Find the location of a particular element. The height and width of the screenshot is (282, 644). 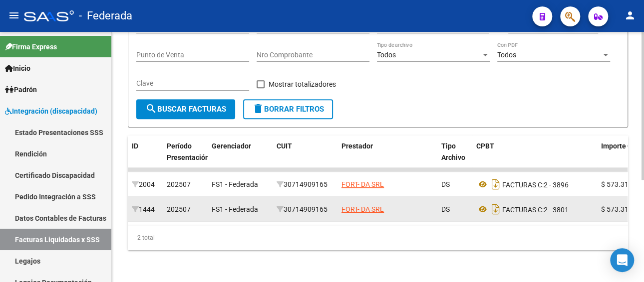

button: Borrar Filtros is located at coordinates (288, 109).